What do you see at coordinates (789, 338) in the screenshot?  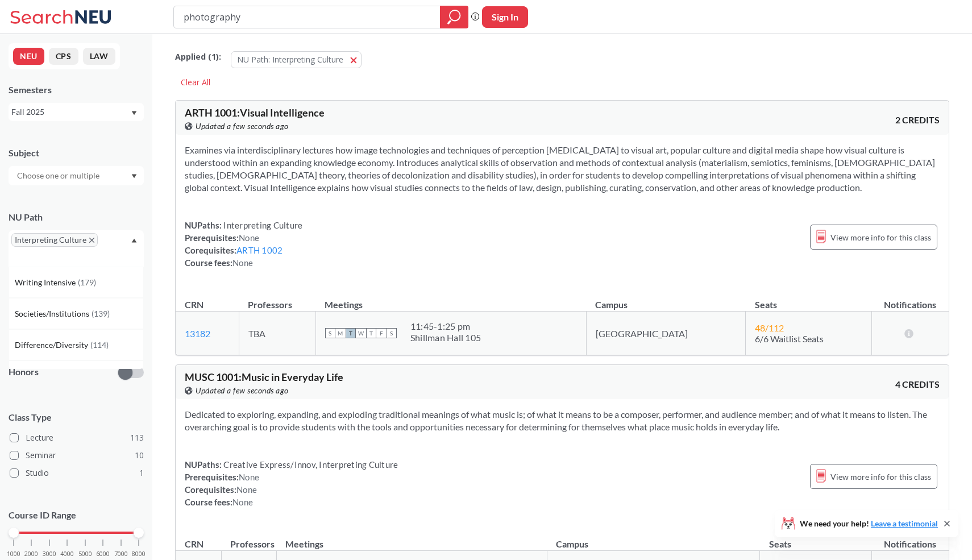 I see `span: 6/6 Waitlist Seats` at bounding box center [789, 338].